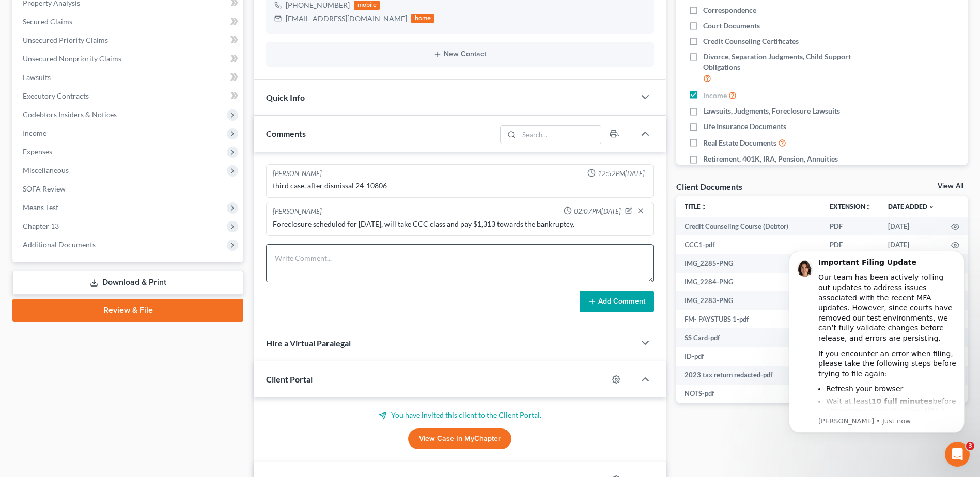  I want to click on td: Credit Counseling Course (Debtor), so click(749, 226).